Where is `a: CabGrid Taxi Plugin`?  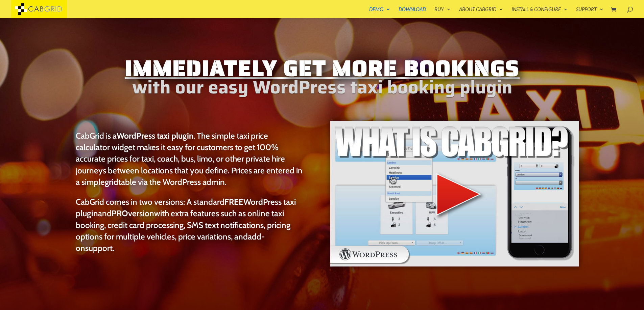 a: CabGrid Taxi Plugin is located at coordinates (39, 8).